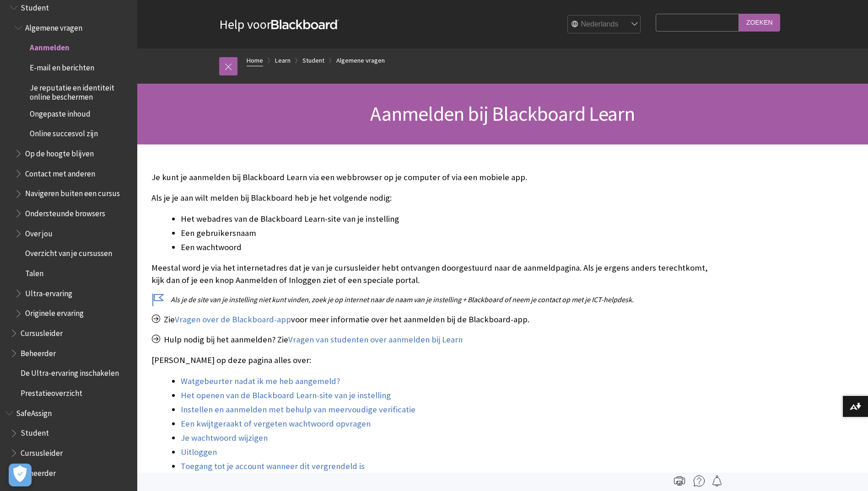 The image size is (868, 491). I want to click on span: Online succesvol zijn, so click(63, 132).